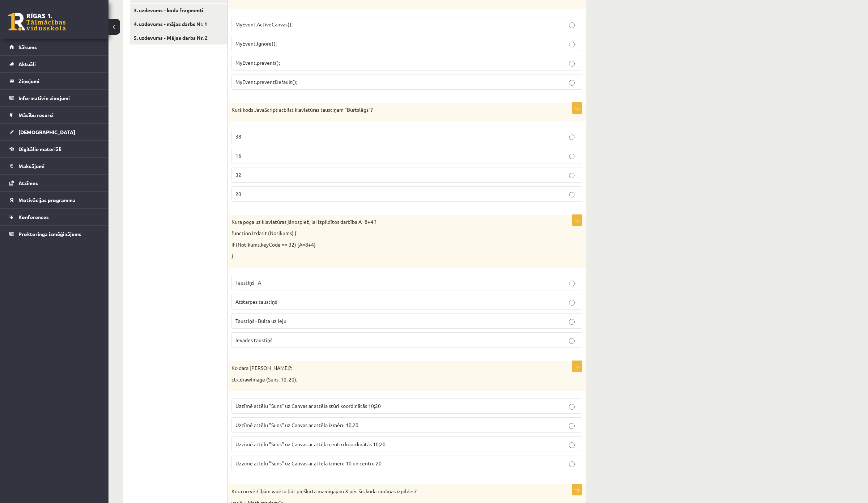 Image resolution: width=868 pixels, height=503 pixels. I want to click on a: Aktuāli, so click(54, 64).